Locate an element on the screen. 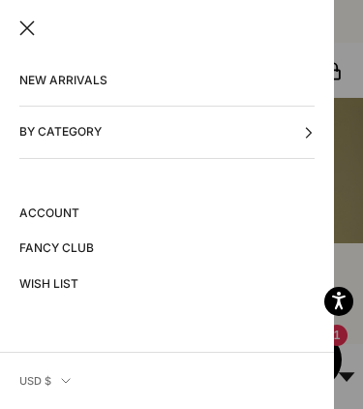 The width and height of the screenshot is (363, 409). button: By Category is located at coordinates (167, 132).